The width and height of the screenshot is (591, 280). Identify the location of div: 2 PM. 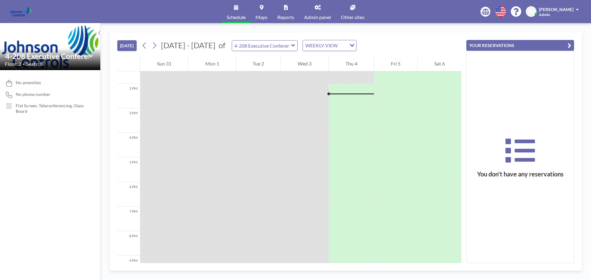
(129, 96).